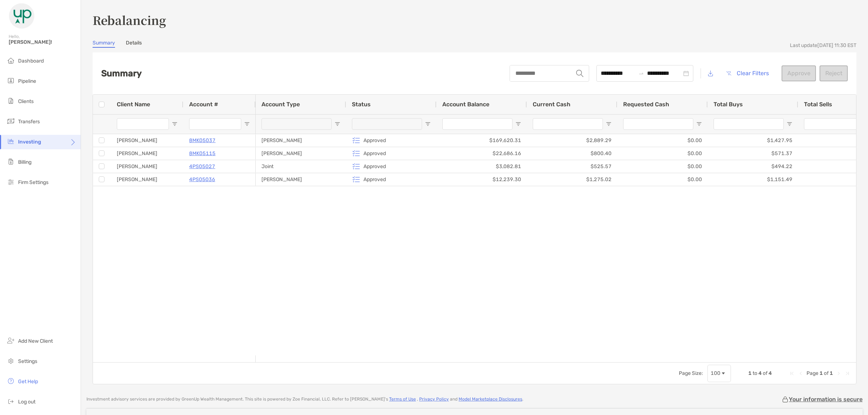  Describe the element at coordinates (203, 179) in the screenshot. I see `a: 4PS05036` at that location.